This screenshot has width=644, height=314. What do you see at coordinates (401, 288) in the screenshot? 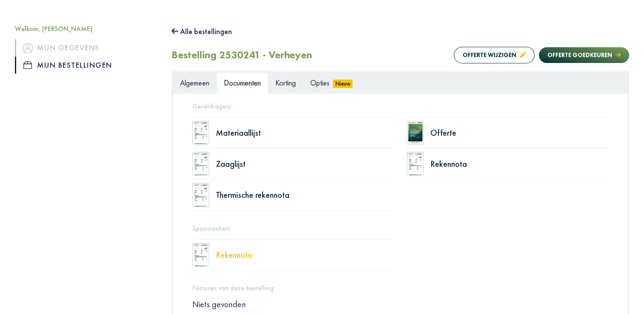
I see `h5: Facturen van deze bestelling` at bounding box center [401, 288].